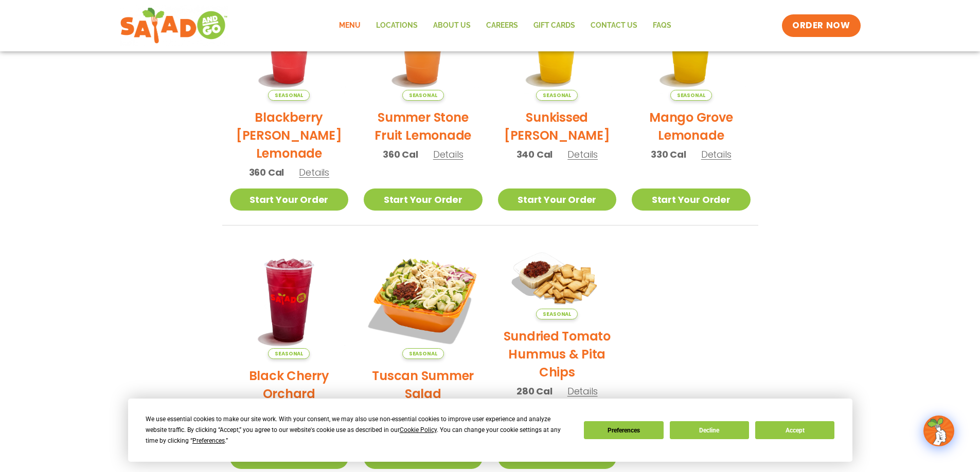 The width and height of the screenshot is (980, 472). I want to click on img: new-SAG-logo-768×292, so click(174, 26).